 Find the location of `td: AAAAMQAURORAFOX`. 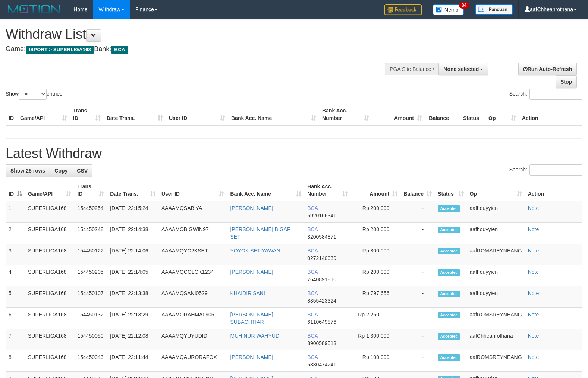

td: AAAAMQAURORAFOX is located at coordinates (193, 361).